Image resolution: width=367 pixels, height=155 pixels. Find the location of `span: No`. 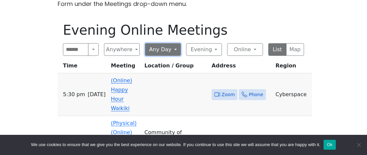

span: No is located at coordinates (359, 145).